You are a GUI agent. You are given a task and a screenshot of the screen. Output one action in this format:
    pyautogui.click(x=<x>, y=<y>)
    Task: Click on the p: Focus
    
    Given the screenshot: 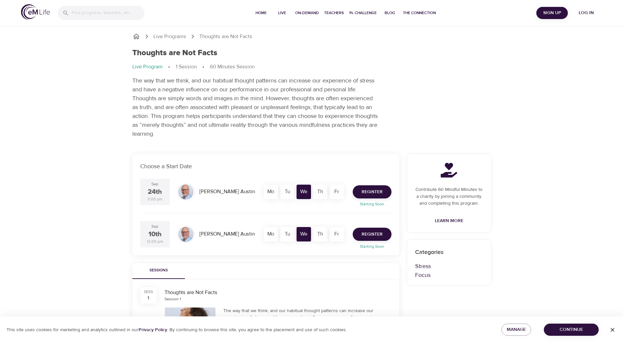 What is the action you would take?
    pyautogui.click(x=449, y=275)
    